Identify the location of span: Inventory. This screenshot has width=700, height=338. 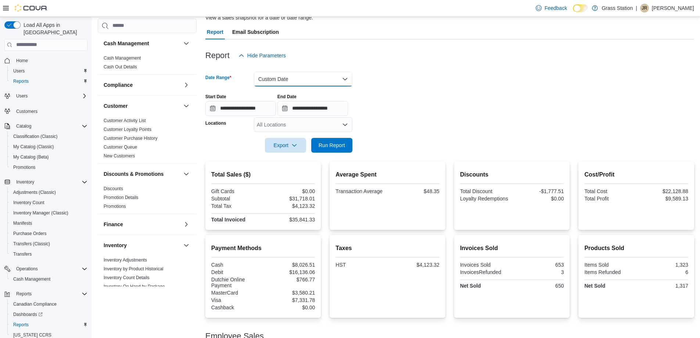
(50, 182).